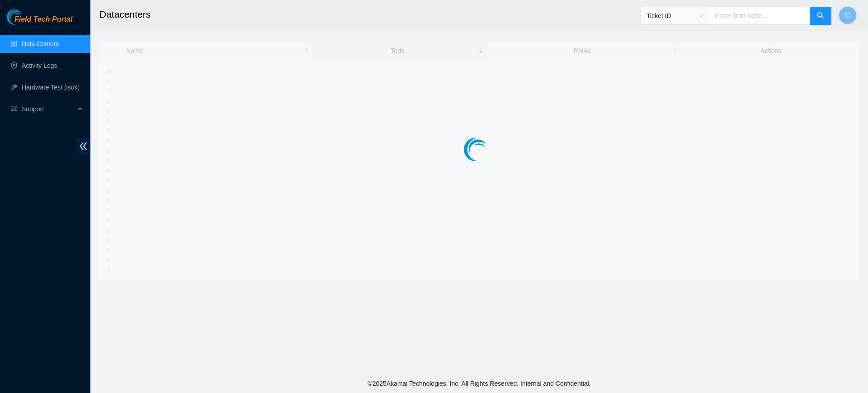 The image size is (868, 393). What do you see at coordinates (49, 109) in the screenshot?
I see `span: Support` at bounding box center [49, 109].